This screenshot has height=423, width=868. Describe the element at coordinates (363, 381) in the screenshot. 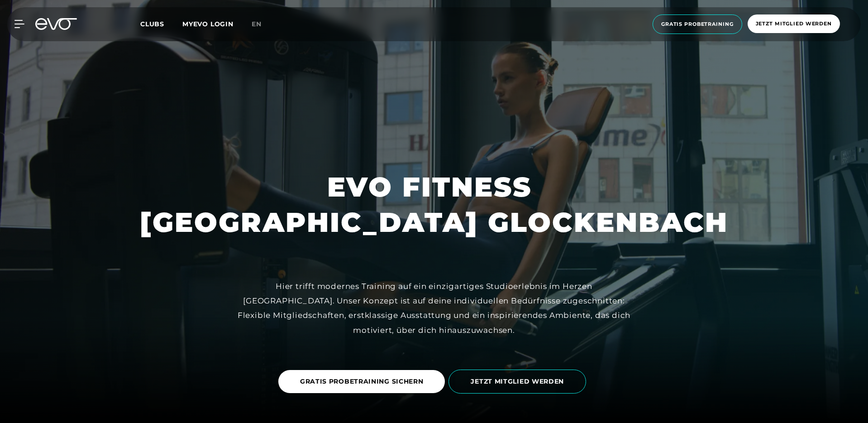

I see `a: GRATIS PROBETRAINING SICHERN` at that location.